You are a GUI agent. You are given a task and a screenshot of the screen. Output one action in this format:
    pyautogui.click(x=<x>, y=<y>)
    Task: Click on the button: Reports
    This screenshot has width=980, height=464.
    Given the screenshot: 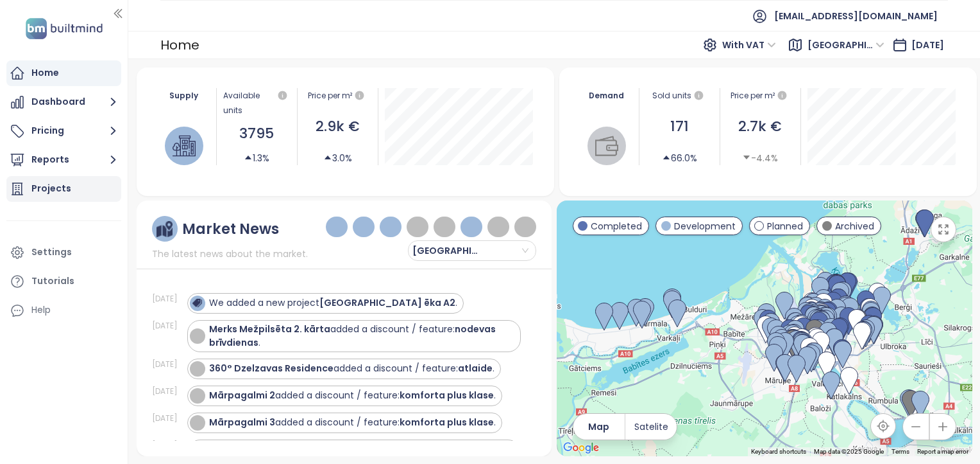 What is the action you would take?
    pyautogui.click(x=63, y=160)
    